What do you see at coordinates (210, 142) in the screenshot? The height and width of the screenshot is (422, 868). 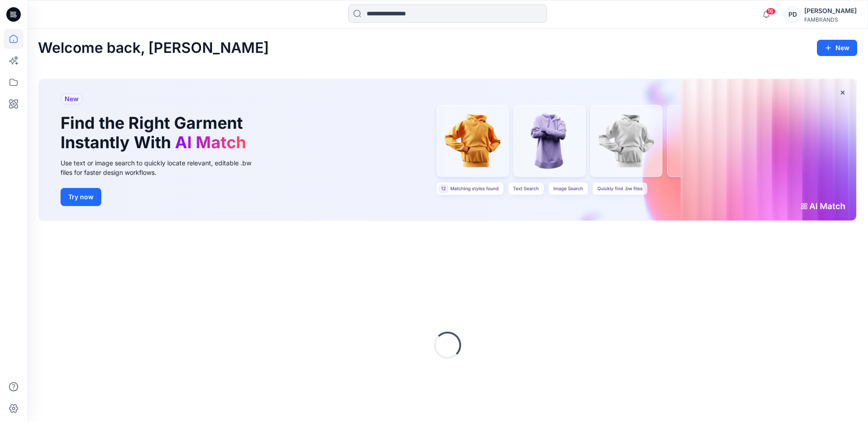 I see `span: AI Match` at bounding box center [210, 142].